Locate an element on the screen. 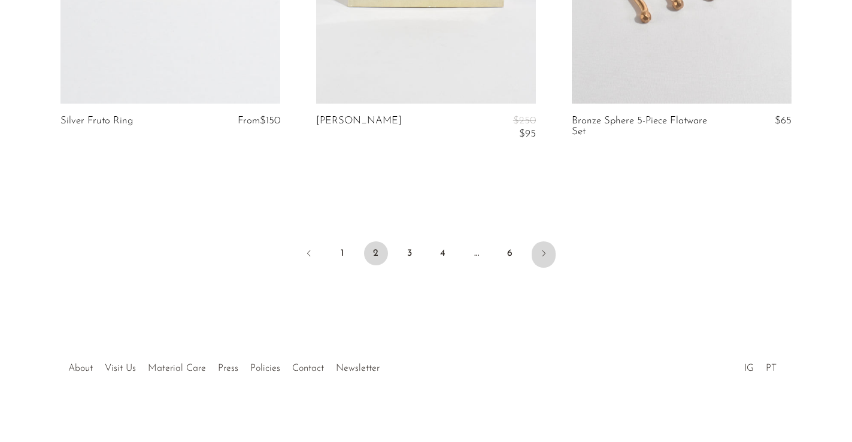 The width and height of the screenshot is (852, 442). ul: Quick links is located at coordinates (224, 365).